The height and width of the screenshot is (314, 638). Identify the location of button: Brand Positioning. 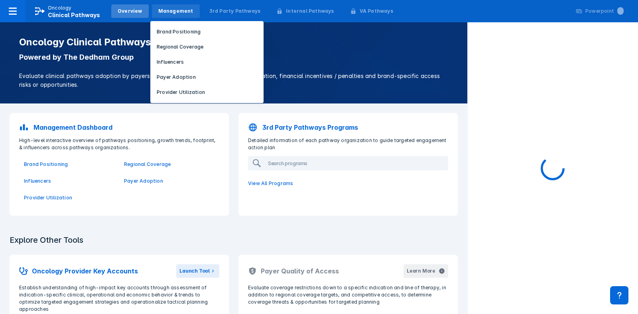
(207, 32).